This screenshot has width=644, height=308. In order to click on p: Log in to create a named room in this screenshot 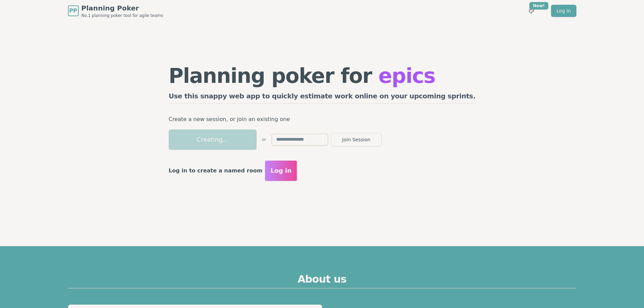, I will do `click(215, 171)`.